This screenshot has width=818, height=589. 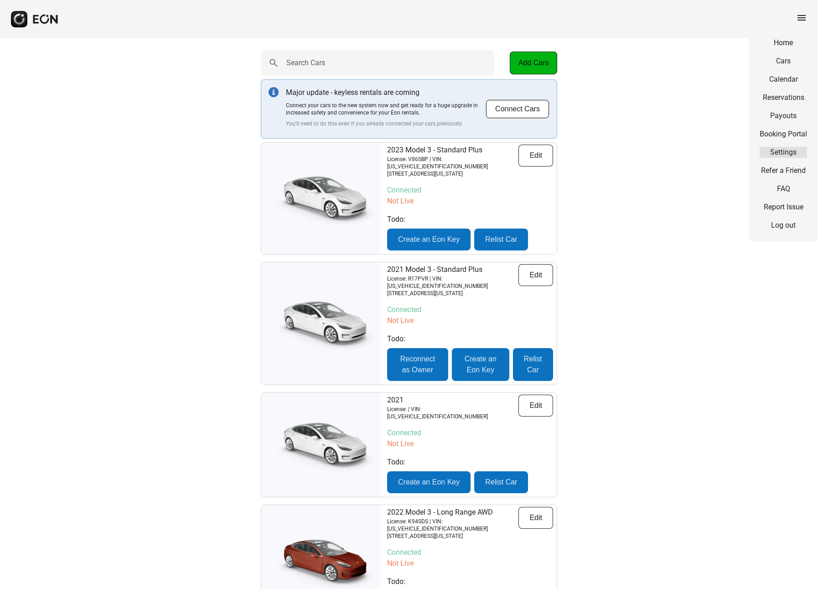 I want to click on a: Refer a Friend, so click(x=784, y=171).